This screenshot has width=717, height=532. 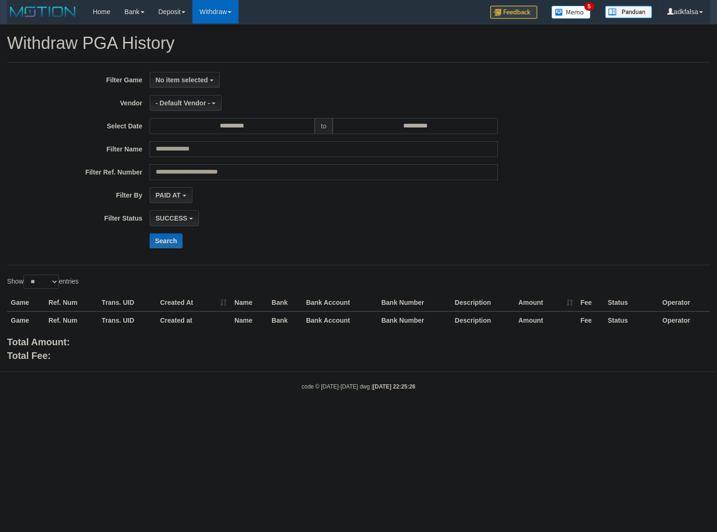 What do you see at coordinates (41, 282) in the screenshot?
I see `select: Showentries` at bounding box center [41, 282].